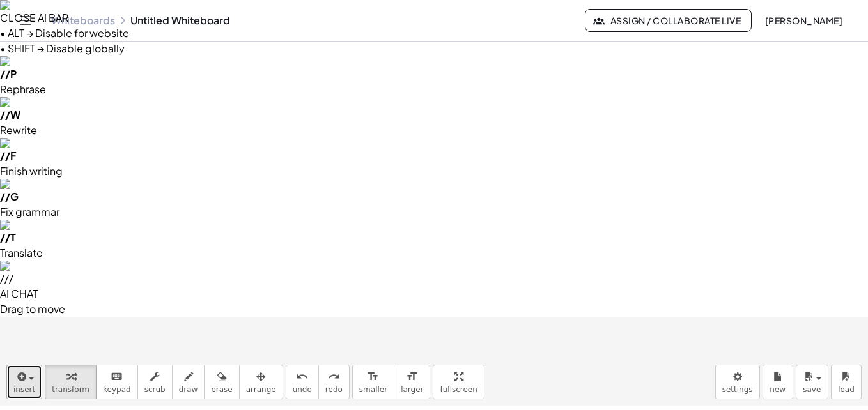 The height and width of the screenshot is (410, 868). Describe the element at coordinates (412, 390) in the screenshot. I see `span: larger` at that location.